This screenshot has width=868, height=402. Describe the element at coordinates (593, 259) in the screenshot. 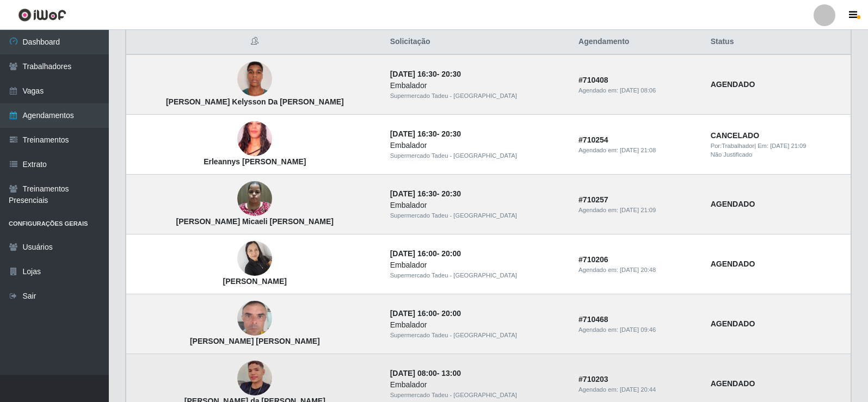

I see `strong: # 710206` at that location.